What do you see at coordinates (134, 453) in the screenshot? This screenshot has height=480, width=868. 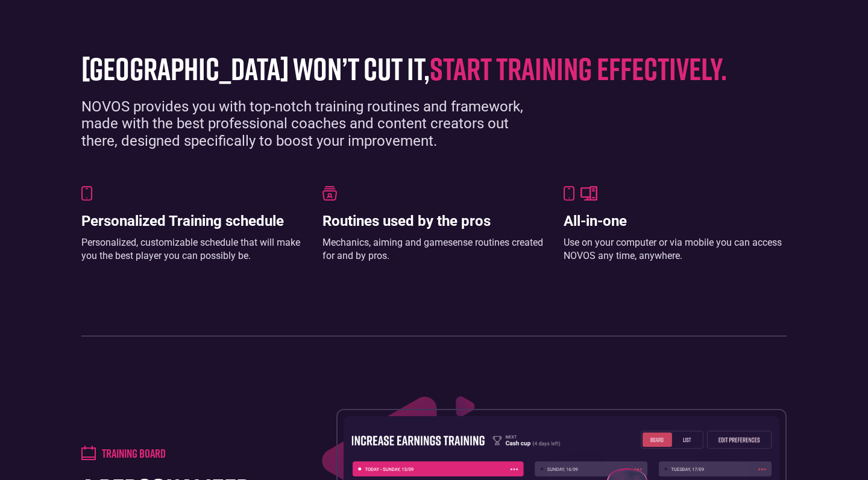 I see `h4: Training board` at bounding box center [134, 453].